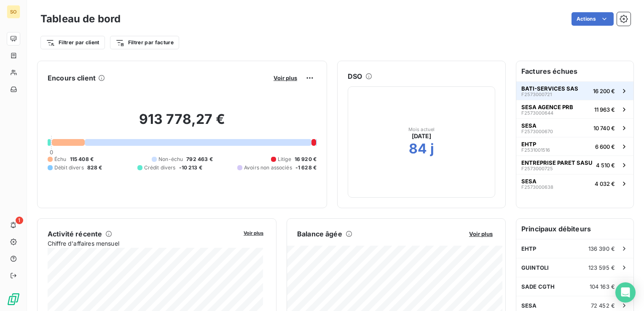 The image size is (644, 311). What do you see at coordinates (160, 168) in the screenshot?
I see `span: Crédit divers` at bounding box center [160, 168].